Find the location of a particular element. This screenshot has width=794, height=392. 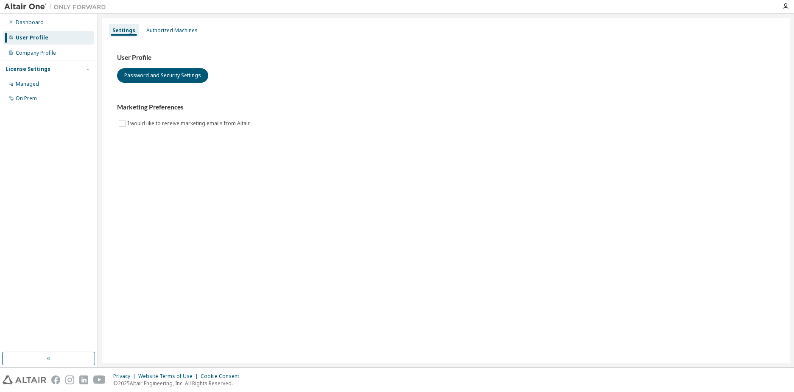

div: Managed is located at coordinates (27, 84).